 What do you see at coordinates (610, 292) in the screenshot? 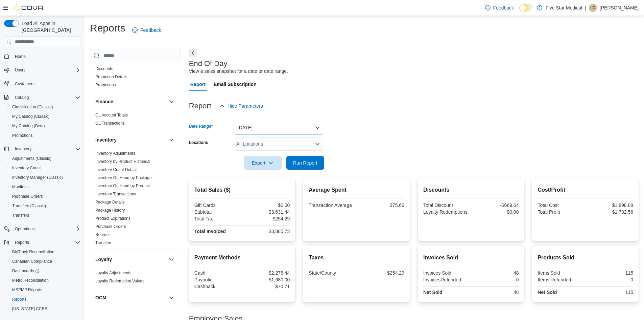
I see `div: 115` at bounding box center [610, 292].